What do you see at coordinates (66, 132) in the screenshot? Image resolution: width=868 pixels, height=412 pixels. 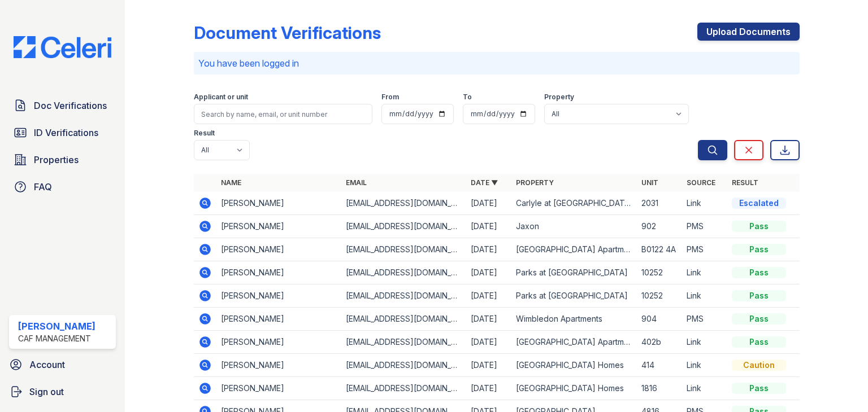 I see `span: ID Verifications` at bounding box center [66, 132].